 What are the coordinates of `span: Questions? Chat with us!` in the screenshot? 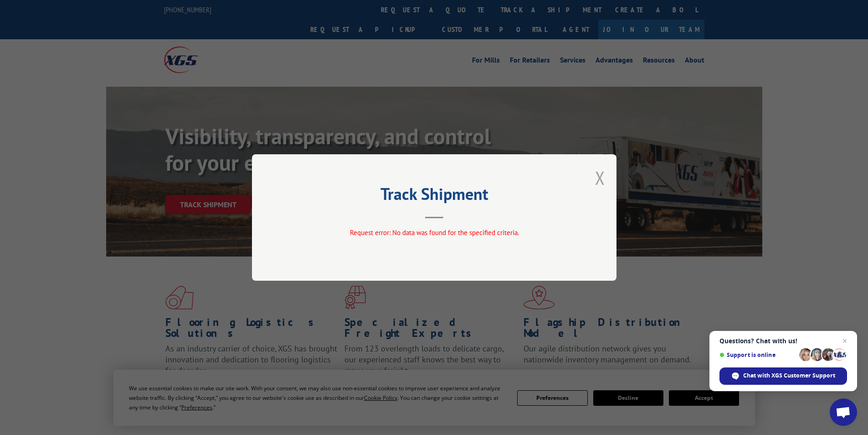 It's located at (784, 341).